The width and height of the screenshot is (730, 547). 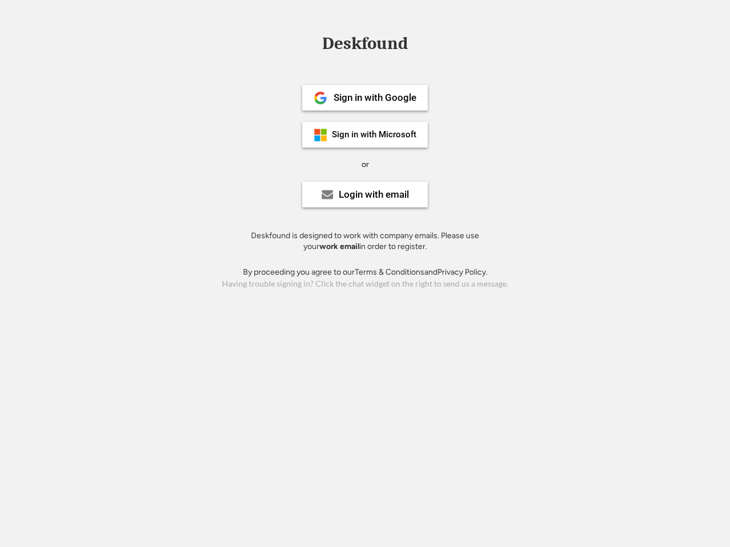 I want to click on div: Sign in with Microsoft, so click(x=374, y=135).